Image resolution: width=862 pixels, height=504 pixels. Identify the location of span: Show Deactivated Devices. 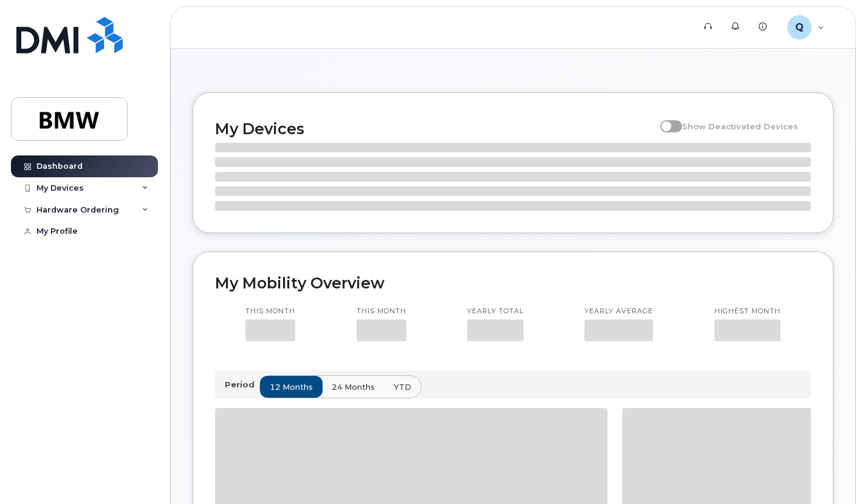
(740, 126).